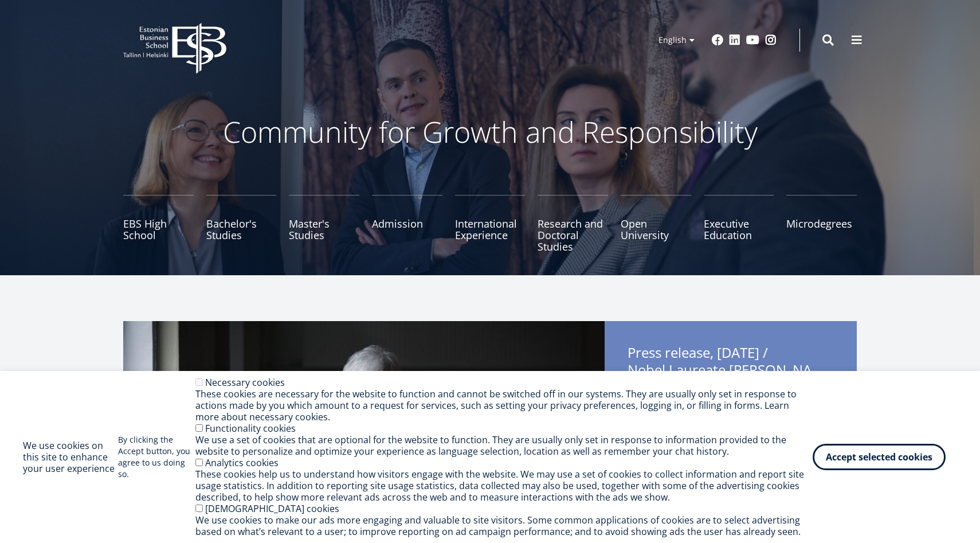 The width and height of the screenshot is (980, 543). Describe the element at coordinates (717, 40) in the screenshot. I see `a: Facebook` at that location.